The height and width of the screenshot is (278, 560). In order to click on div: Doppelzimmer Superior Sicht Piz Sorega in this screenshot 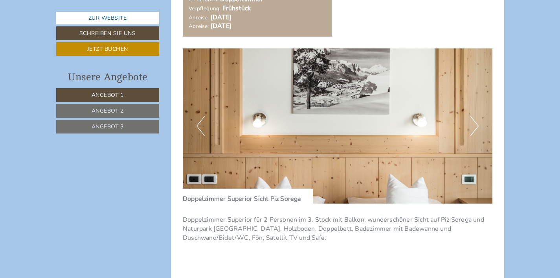, I will do `click(248, 196)`.